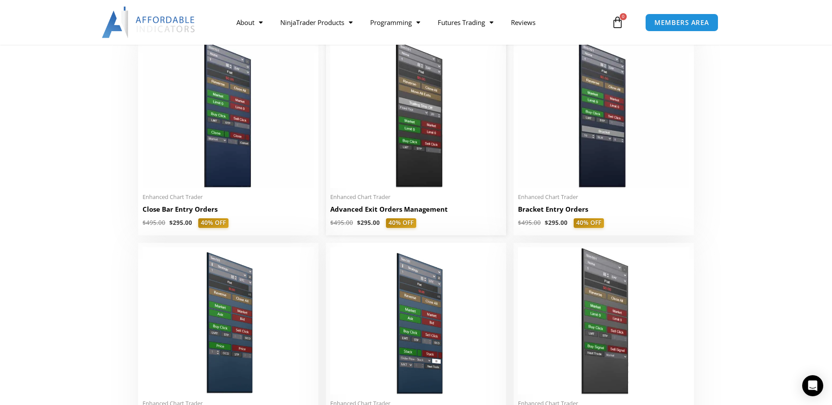 The image size is (832, 405). I want to click on a: 0, so click(617, 22).